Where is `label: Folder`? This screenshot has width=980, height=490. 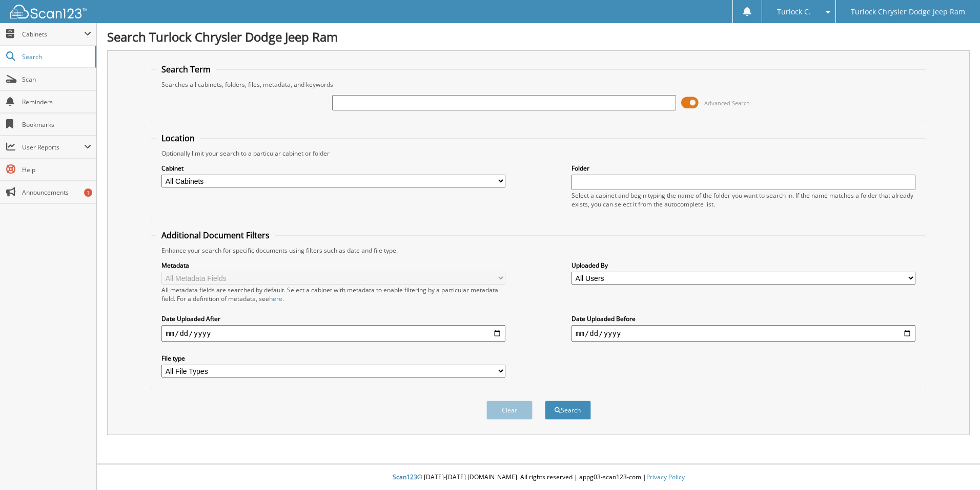 label: Folder is located at coordinates (743, 168).